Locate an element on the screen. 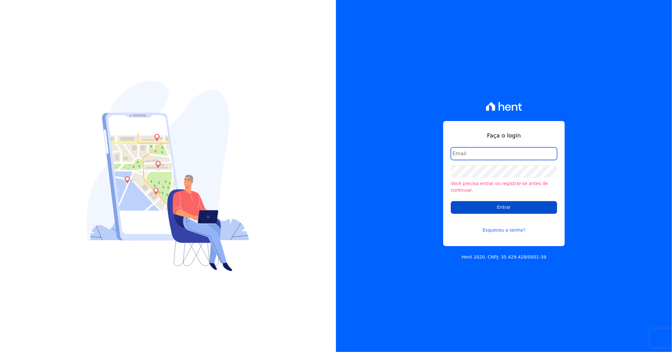 Image resolution: width=672 pixels, height=352 pixels. img: Login is located at coordinates (168, 176).